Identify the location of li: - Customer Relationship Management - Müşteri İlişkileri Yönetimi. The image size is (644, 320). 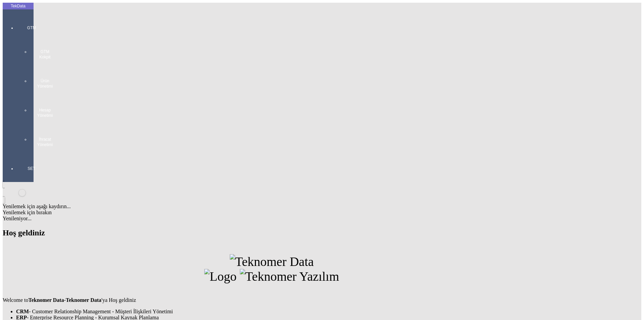
(278, 311).